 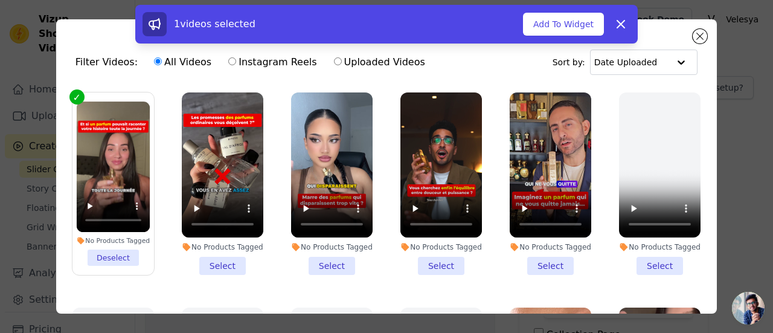 What do you see at coordinates (272, 62) in the screenshot?
I see `label: Instagram Reels` at bounding box center [272, 62].